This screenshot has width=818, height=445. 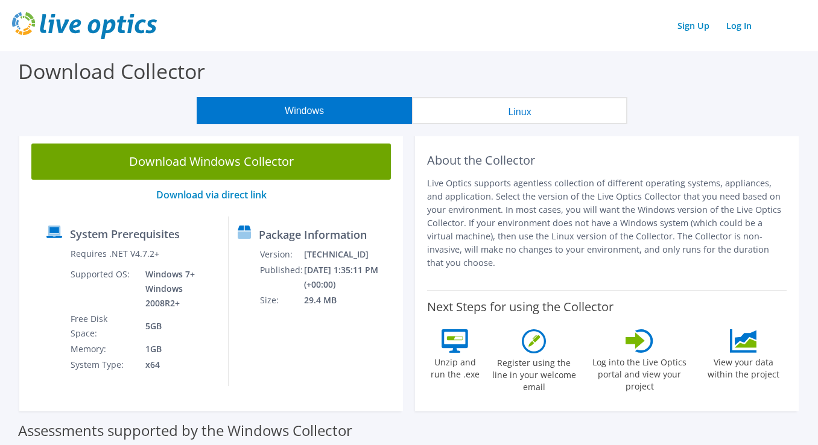 I want to click on button: Linux, so click(x=520, y=110).